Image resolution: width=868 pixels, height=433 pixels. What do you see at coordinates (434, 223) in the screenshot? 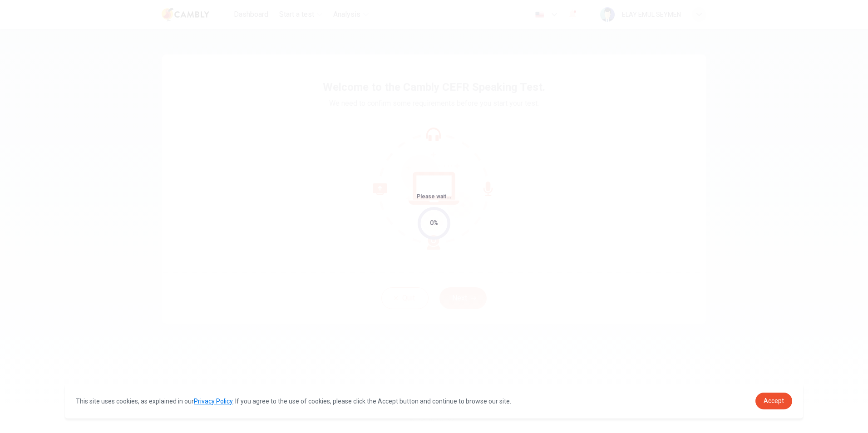
I see `div: 0%` at bounding box center [434, 223].